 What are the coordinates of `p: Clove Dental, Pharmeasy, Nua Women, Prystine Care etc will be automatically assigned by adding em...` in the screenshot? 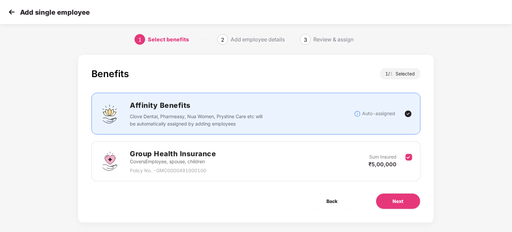 It's located at (197, 120).